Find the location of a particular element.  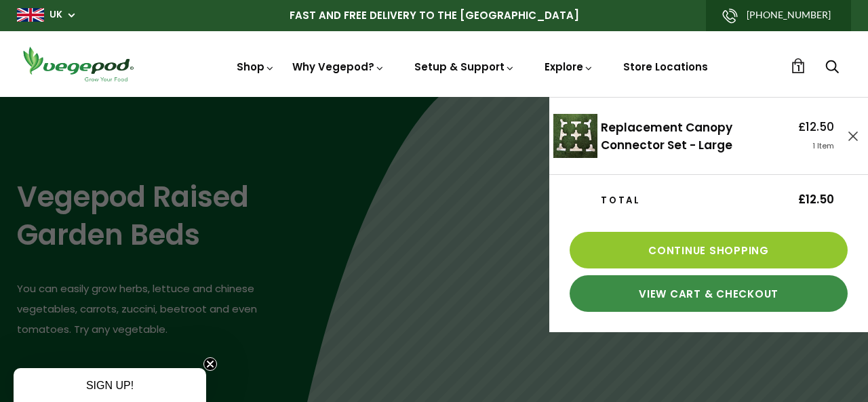

div: SIGN UP!Close teaser is located at coordinates (110, 385).